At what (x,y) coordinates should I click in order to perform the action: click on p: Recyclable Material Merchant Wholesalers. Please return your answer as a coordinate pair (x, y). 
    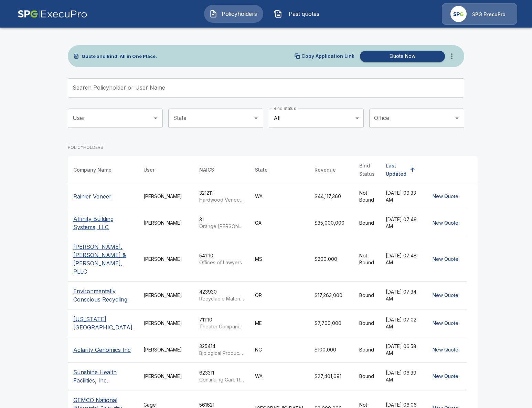
    Looking at the image, I should click on (222, 298).